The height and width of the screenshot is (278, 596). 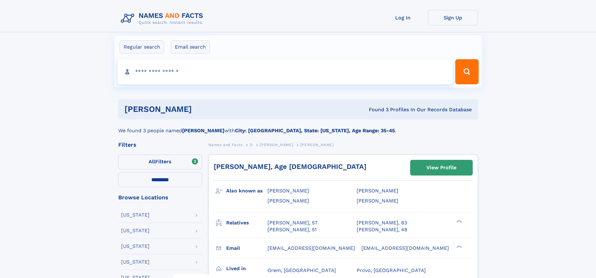 I want to click on input: search input, so click(x=285, y=72).